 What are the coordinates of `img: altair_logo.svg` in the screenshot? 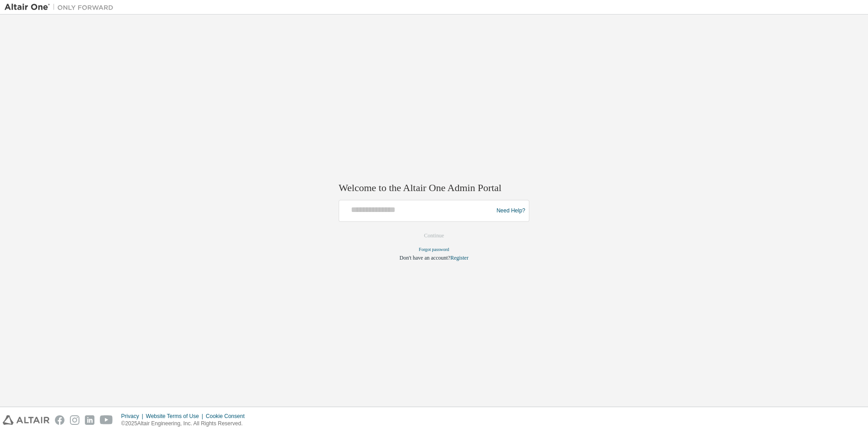 It's located at (26, 420).